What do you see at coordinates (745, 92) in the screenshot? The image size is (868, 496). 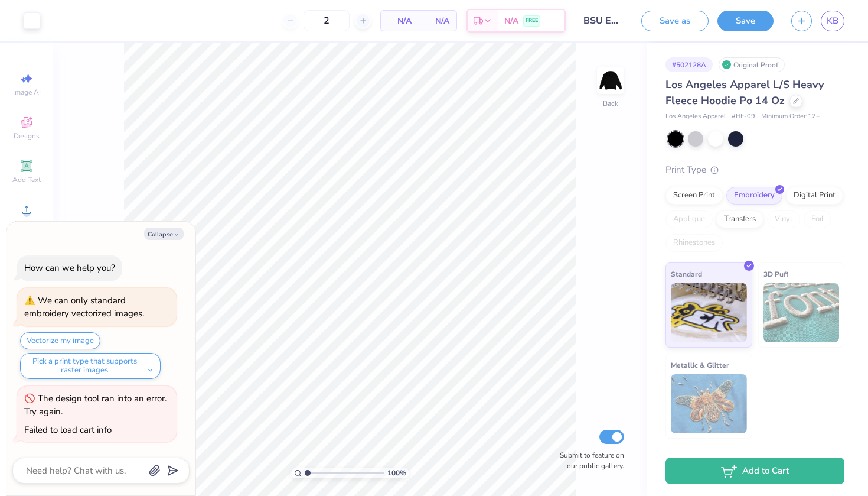 I see `span: Los Angeles Apparel L/S Heavy Fleece Hoodie Po 14 Oz` at bounding box center [745, 92].